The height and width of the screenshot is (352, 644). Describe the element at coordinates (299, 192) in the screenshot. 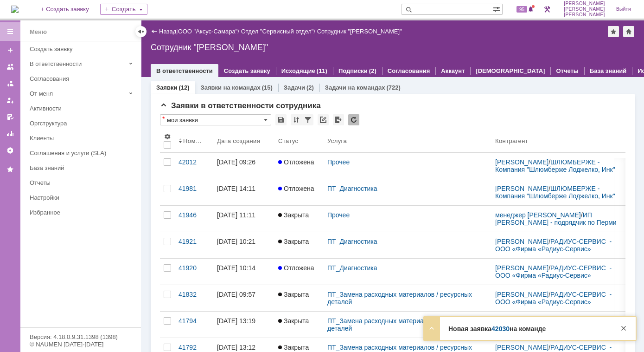

I see `a: Отложена` at that location.